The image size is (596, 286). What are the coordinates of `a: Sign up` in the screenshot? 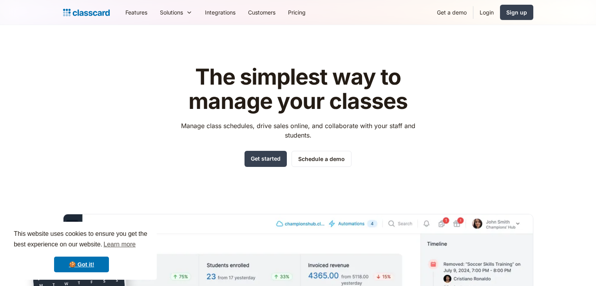 It's located at (516, 12).